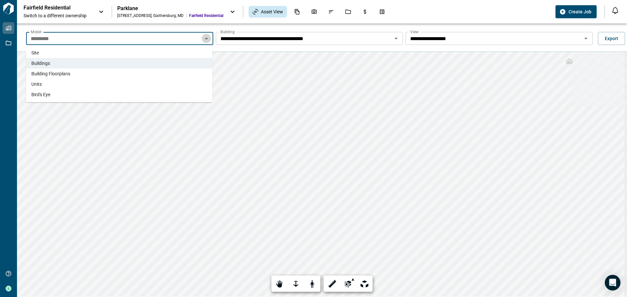 The image size is (627, 297). I want to click on div: Asset View, so click(268, 12).